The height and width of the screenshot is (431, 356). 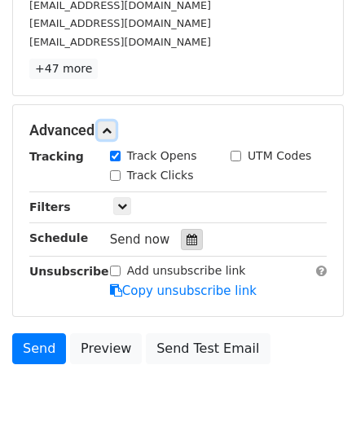 What do you see at coordinates (186, 270) in the screenshot?
I see `label: Add unsubscribe link` at bounding box center [186, 270].